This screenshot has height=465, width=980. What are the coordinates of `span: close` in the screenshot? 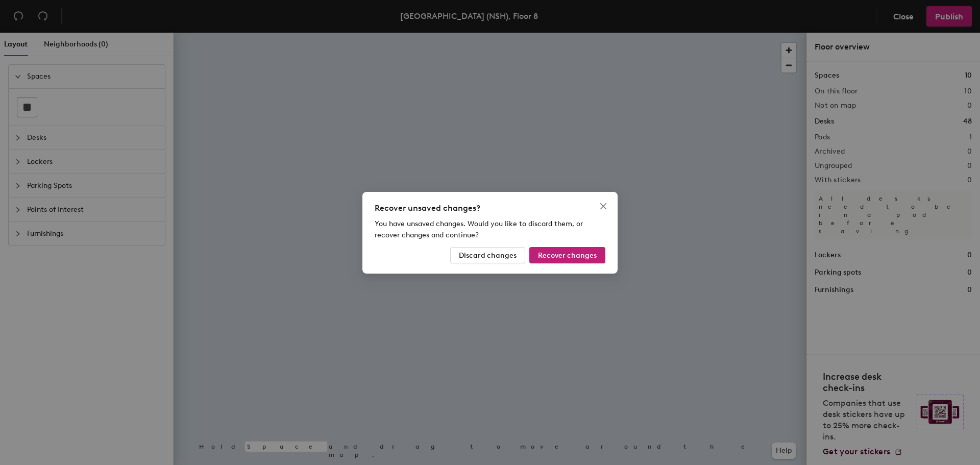 It's located at (603, 206).